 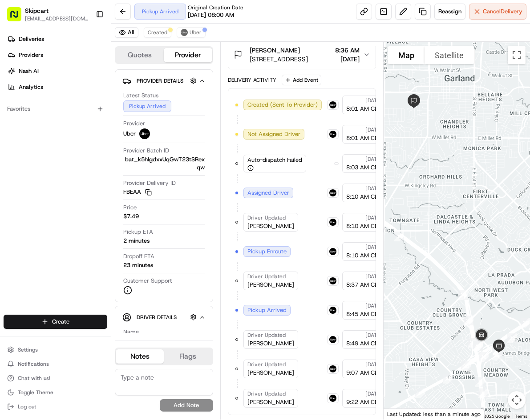 I want to click on button: Created, so click(x=158, y=32).